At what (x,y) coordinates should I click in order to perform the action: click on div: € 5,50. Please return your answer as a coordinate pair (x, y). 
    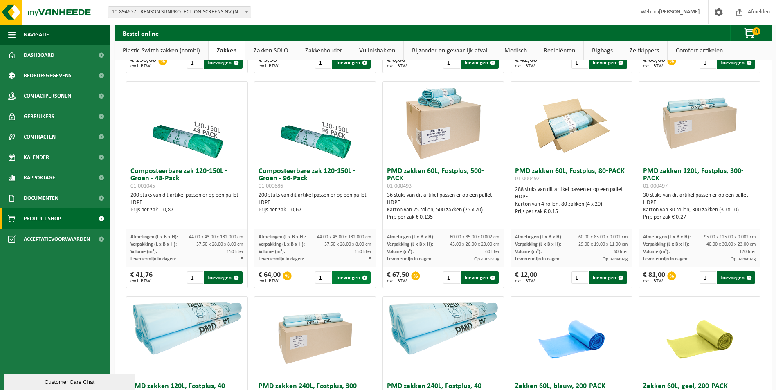
    Looking at the image, I should click on (268, 63).